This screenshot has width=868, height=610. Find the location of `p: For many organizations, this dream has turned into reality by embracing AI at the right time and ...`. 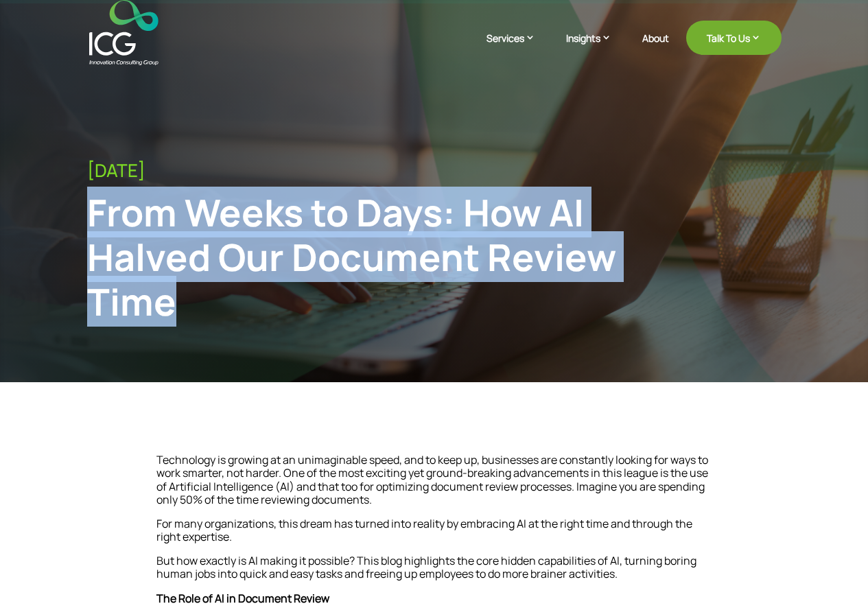

p: For many organizations, this dream has turned into reality by embracing AI at the right time and ... is located at coordinates (434, 536).